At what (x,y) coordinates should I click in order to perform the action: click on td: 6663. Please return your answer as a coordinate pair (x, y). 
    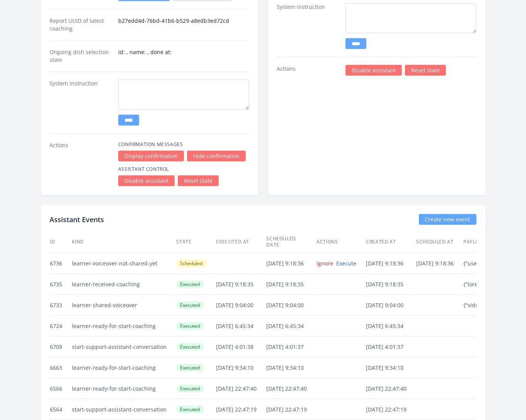
    Looking at the image, I should click on (61, 368).